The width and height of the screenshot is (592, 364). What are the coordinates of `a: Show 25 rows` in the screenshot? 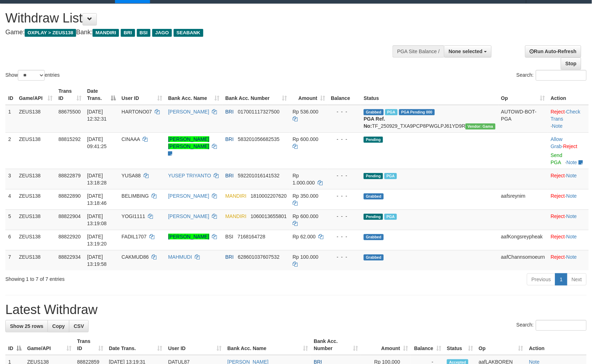 It's located at (26, 326).